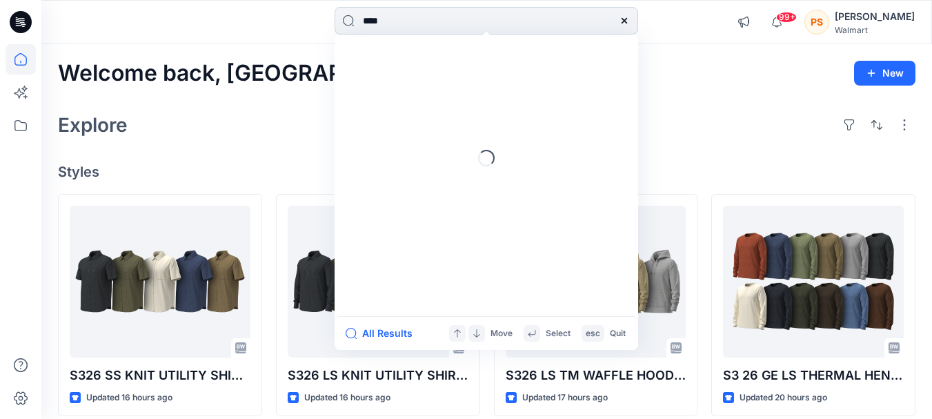 The image size is (932, 419). What do you see at coordinates (378, 375) in the screenshot?
I see `p: S326 LS KNIT UTILITY SHIRT-(REG)` at bounding box center [378, 375].